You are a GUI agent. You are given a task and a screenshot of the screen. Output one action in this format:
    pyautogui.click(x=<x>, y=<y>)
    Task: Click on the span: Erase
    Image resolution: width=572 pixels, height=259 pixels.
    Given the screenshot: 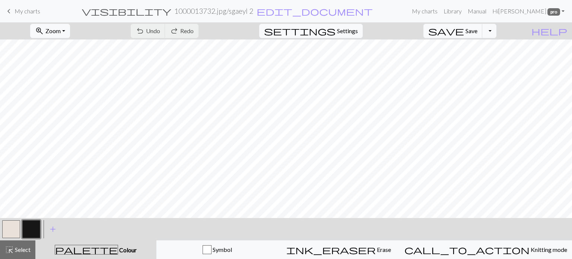 What is the action you would take?
    pyautogui.click(x=383, y=249)
    